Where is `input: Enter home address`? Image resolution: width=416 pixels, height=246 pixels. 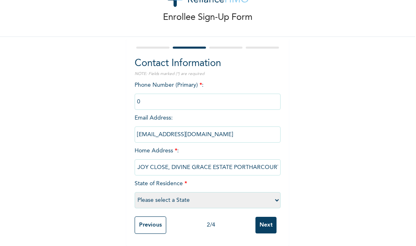 input: Enter home address is located at coordinates (208, 168).